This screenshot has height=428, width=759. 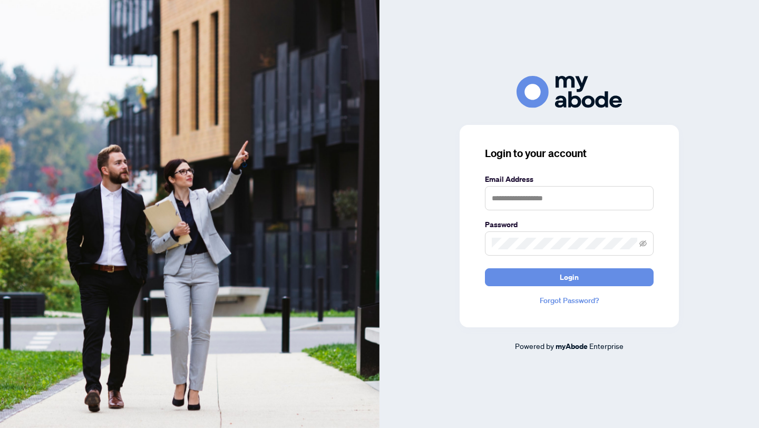 I want to click on span: eye-invisible, so click(x=643, y=243).